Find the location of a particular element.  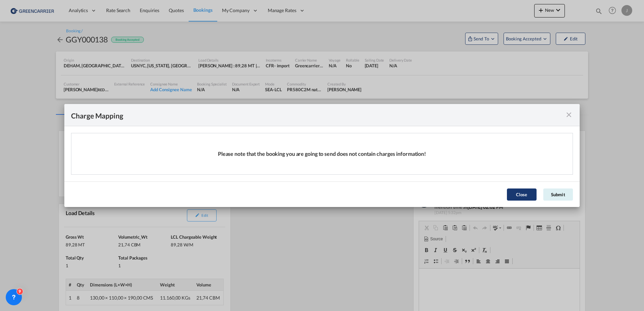

md-dialog: Please note ... is located at coordinates (322, 156).